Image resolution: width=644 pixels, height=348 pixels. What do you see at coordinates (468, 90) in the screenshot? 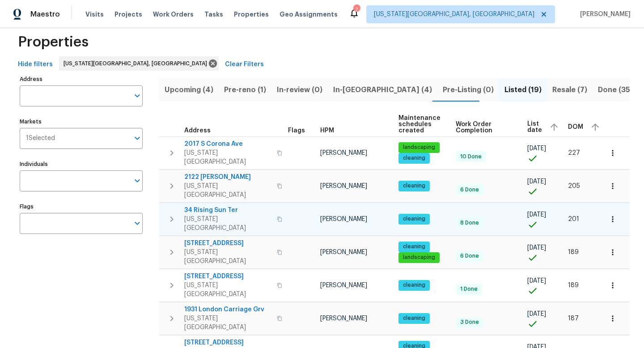
I see `span: Pre-Listing (0)` at bounding box center [468, 90].